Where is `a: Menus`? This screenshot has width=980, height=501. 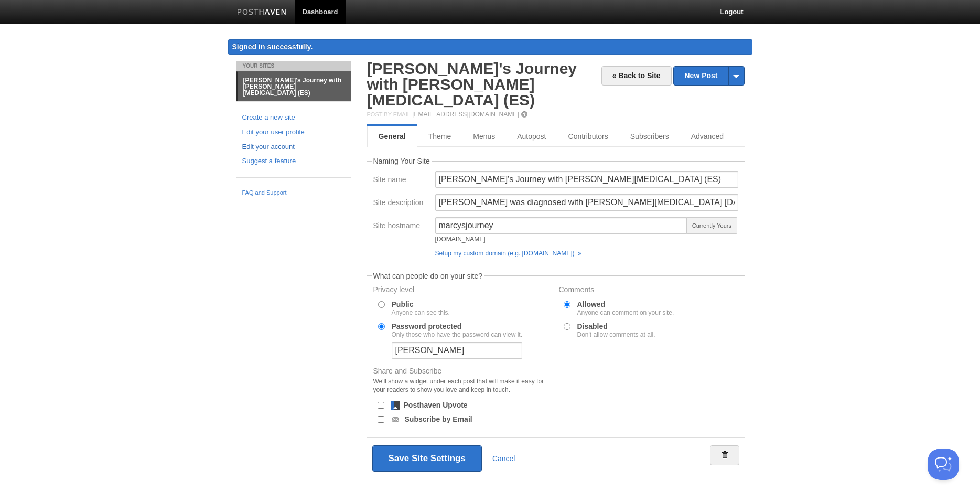 a: Menus is located at coordinates (484, 136).